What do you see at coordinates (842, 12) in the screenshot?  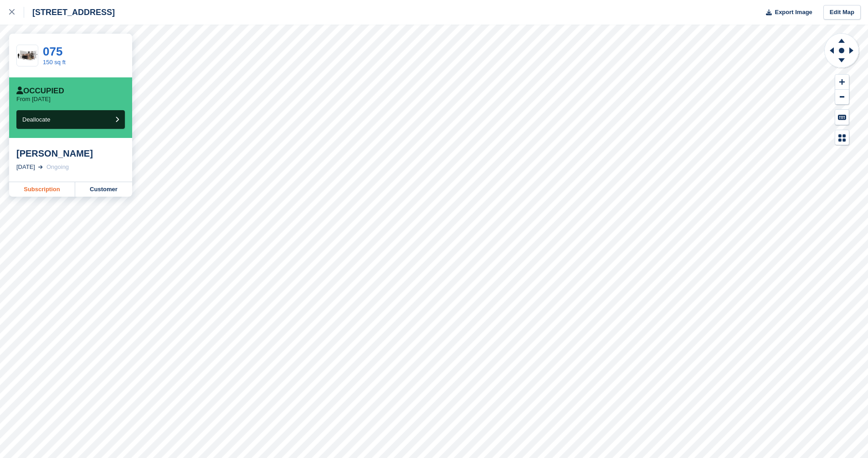 I see `a: Edit Map` at bounding box center [842, 12].